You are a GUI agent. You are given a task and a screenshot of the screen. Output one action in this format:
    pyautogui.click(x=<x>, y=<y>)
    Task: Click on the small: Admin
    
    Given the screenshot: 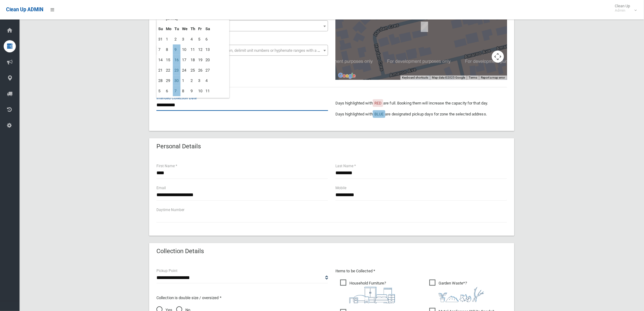 What is the action you would take?
    pyautogui.click(x=623, y=10)
    